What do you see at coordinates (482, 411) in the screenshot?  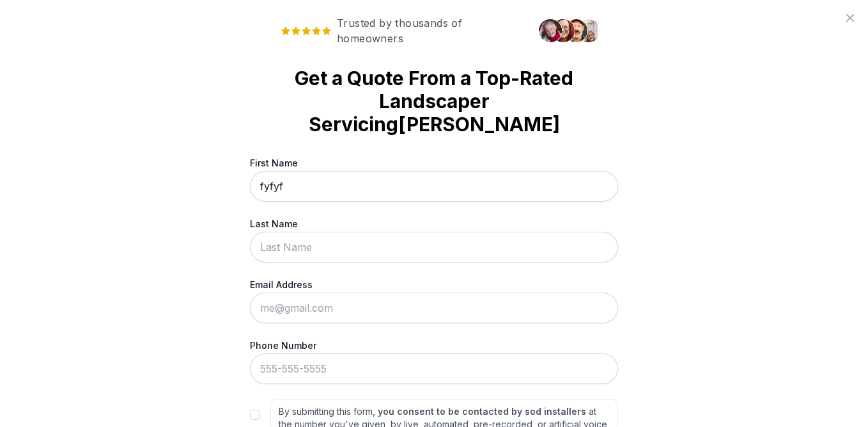 I see `strong: you consent to be contacted by sod installers` at bounding box center [482, 411].